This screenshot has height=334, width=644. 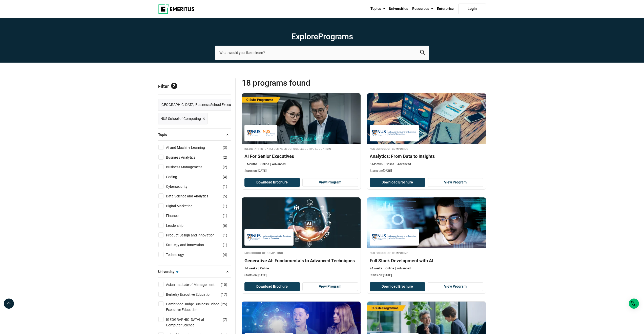 I want to click on input: search-page, so click(x=322, y=53).